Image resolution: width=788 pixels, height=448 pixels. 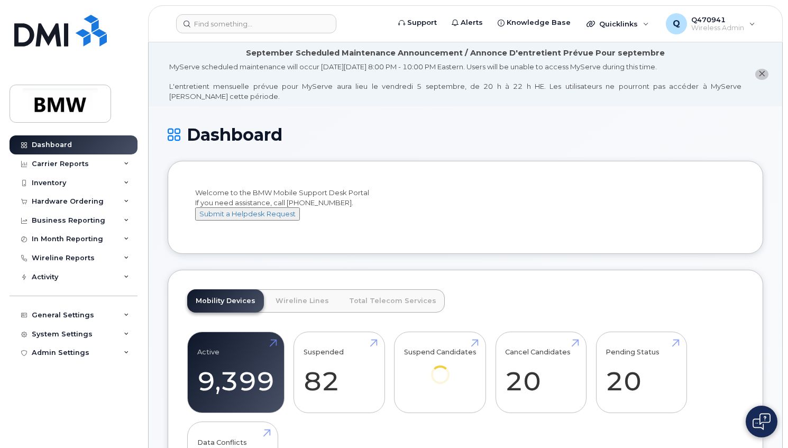 What do you see at coordinates (641, 373) in the screenshot?
I see `a: Pending Status 20` at bounding box center [641, 373].